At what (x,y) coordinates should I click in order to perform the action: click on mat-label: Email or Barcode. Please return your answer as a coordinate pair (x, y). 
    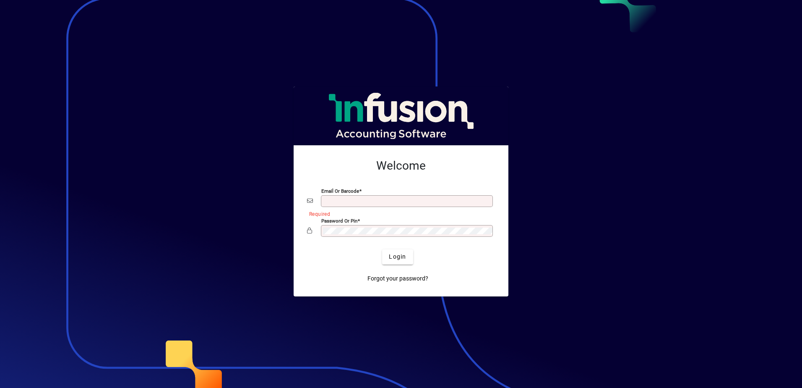
    Looking at the image, I should click on (340, 190).